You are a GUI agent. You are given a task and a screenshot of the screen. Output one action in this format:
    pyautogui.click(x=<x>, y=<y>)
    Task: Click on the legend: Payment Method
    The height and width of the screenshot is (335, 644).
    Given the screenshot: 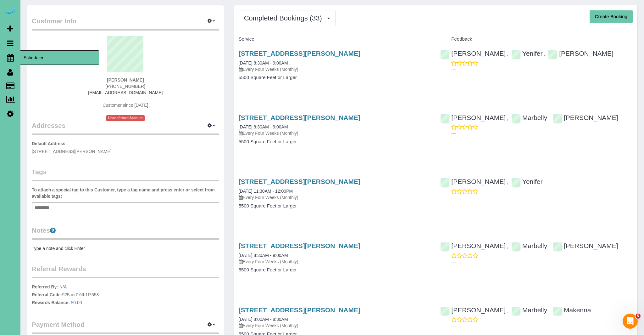 What is the action you would take?
    pyautogui.click(x=125, y=327)
    